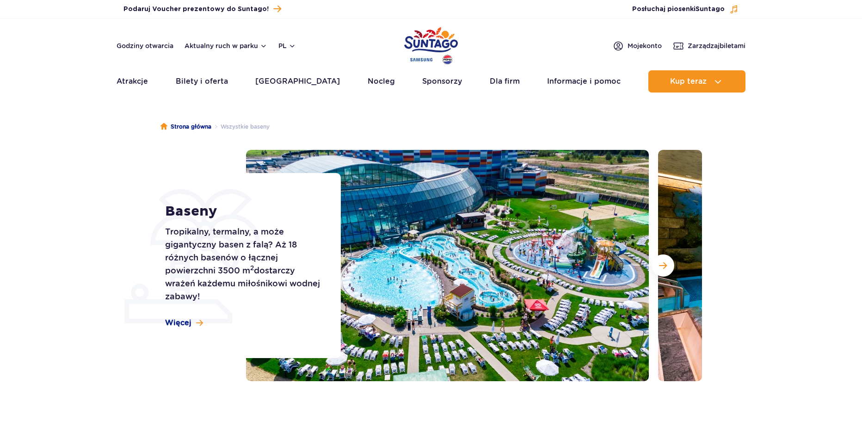  What do you see at coordinates (226, 46) in the screenshot?
I see `button: Aktualny ruch w parku` at bounding box center [226, 46].